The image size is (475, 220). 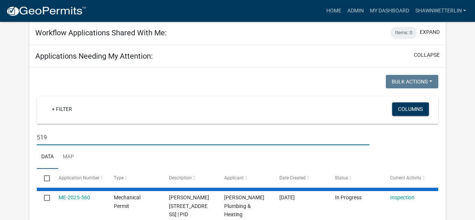 I want to click on a: + Filter, so click(x=62, y=109).